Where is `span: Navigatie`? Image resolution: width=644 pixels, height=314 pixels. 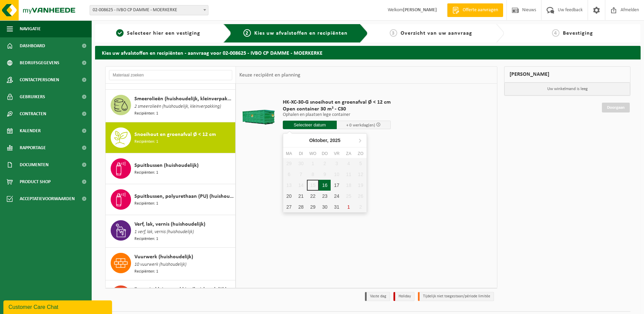 span: Navigatie is located at coordinates (30, 29).